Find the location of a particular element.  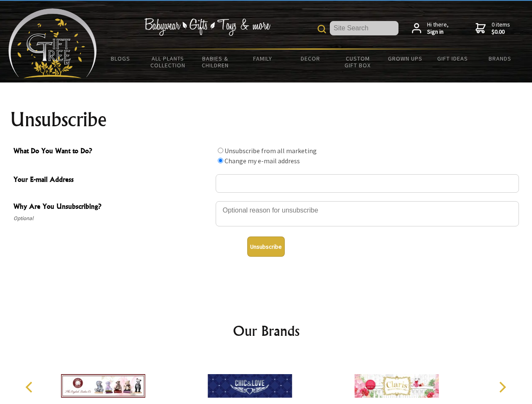

strong: $0.00 is located at coordinates (501, 32).